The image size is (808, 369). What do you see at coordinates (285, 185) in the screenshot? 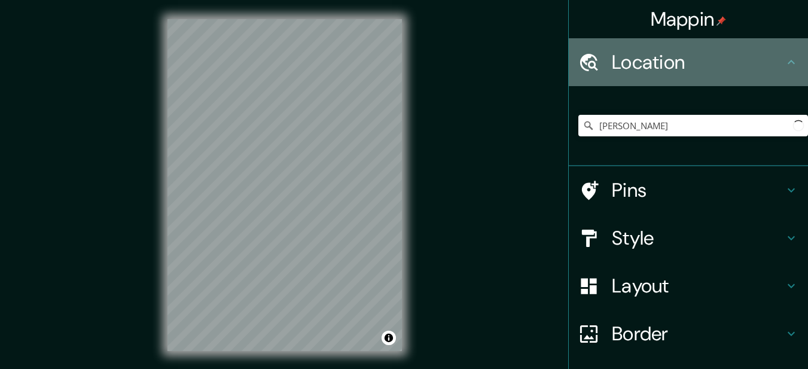
I see `canvas: Map` at bounding box center [285, 185].